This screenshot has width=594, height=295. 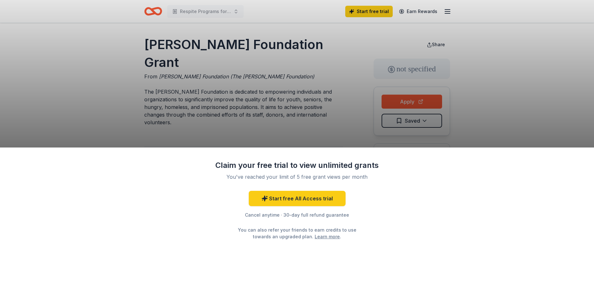 What do you see at coordinates (327, 236) in the screenshot?
I see `a: Learn more` at bounding box center [327, 236].